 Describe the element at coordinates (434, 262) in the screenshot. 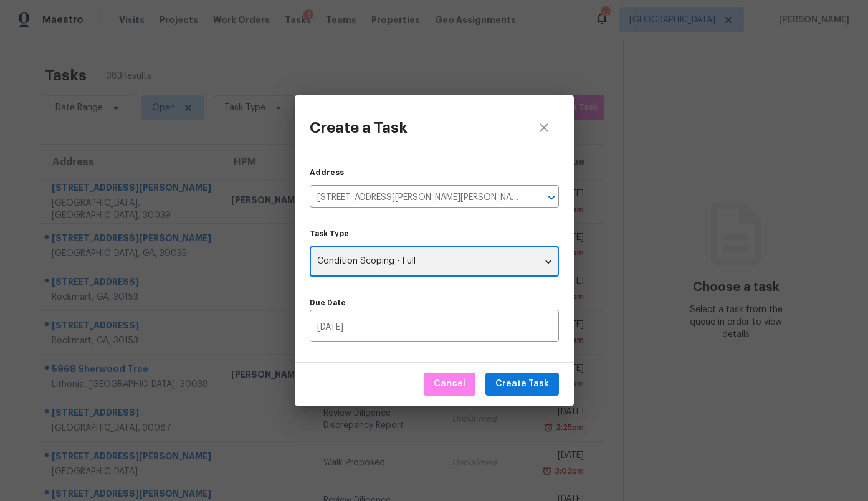

I see `div: Condition Scoping - Full` at that location.